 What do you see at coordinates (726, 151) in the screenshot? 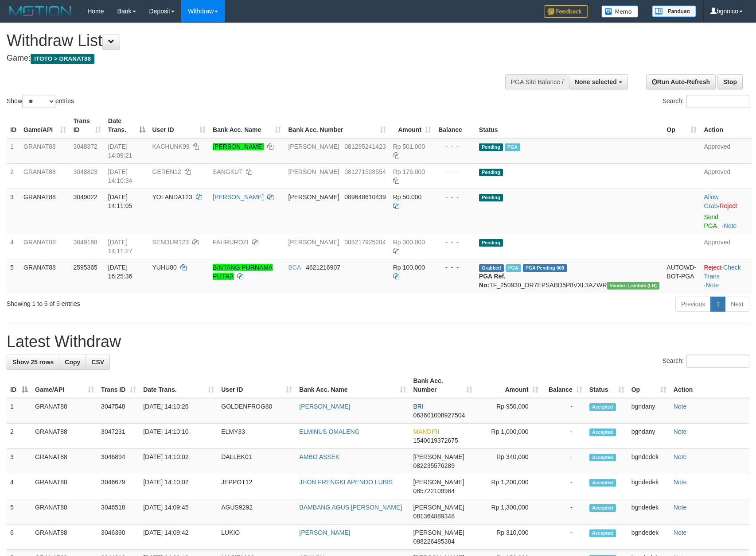
I see `td: Approved` at bounding box center [726, 151].